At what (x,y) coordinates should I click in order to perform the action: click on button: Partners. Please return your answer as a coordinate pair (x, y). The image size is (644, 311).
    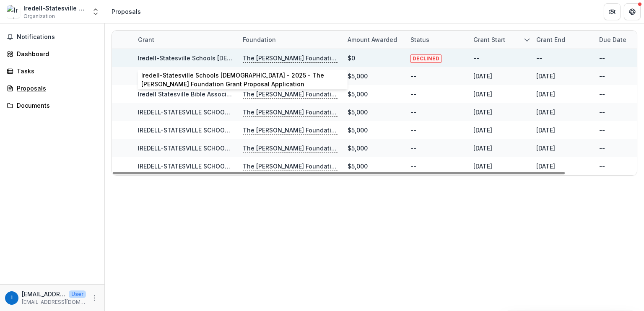
    Looking at the image, I should click on (612, 11).